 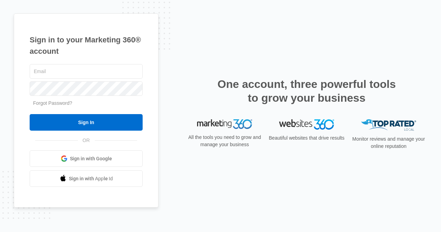 I want to click on a: Forgot Password?, so click(x=53, y=103).